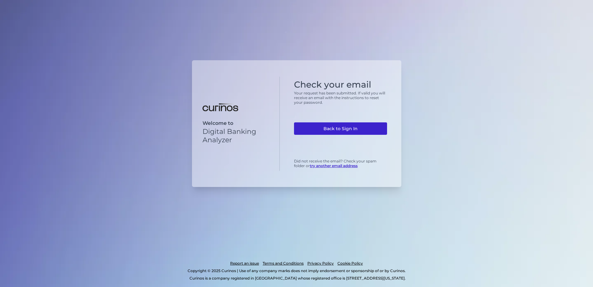  I want to click on p: Your request has been submitted. If valid you will receive an email with the instructions to rese..., so click(341, 97).